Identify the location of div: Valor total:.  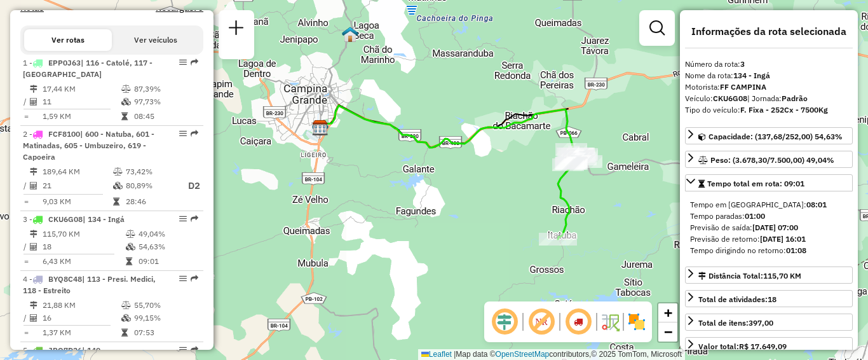
(742, 346).